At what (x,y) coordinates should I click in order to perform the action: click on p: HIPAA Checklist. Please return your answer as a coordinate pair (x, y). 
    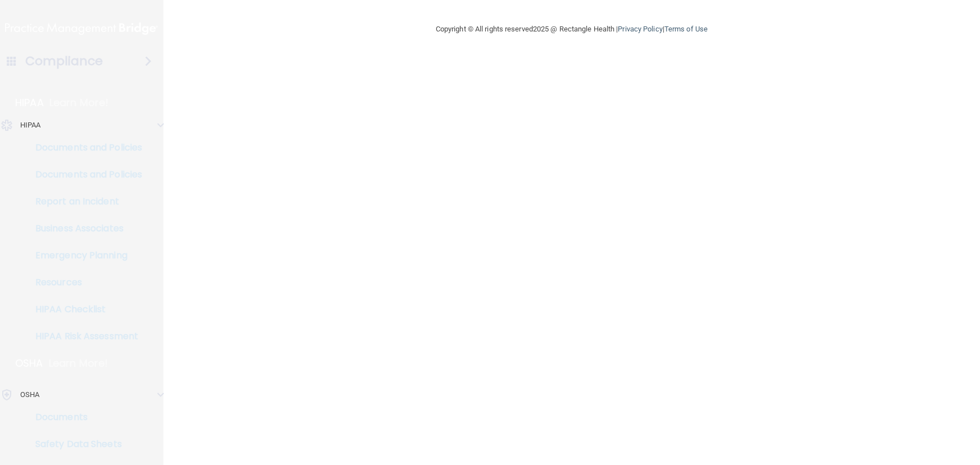
    Looking at the image, I should click on (83, 309).